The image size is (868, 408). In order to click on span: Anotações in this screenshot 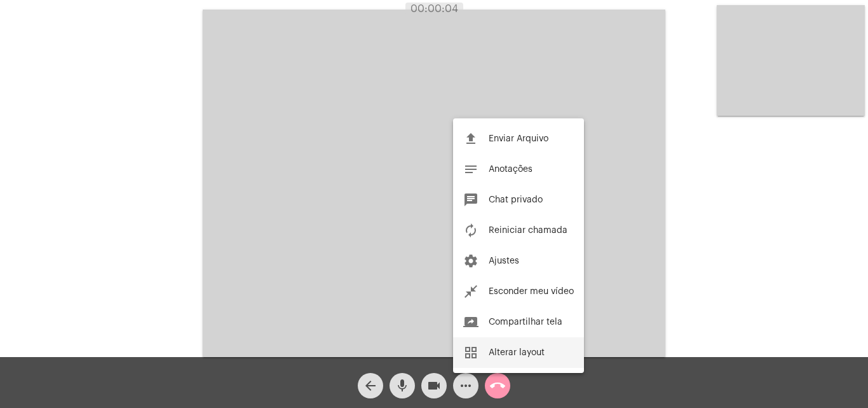, I will do `click(510, 169)`.